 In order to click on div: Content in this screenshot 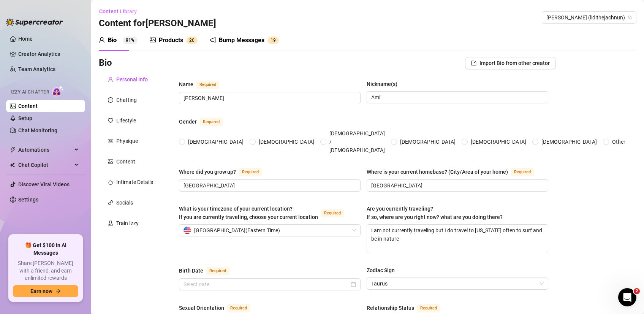, I will do `click(126, 162)`.